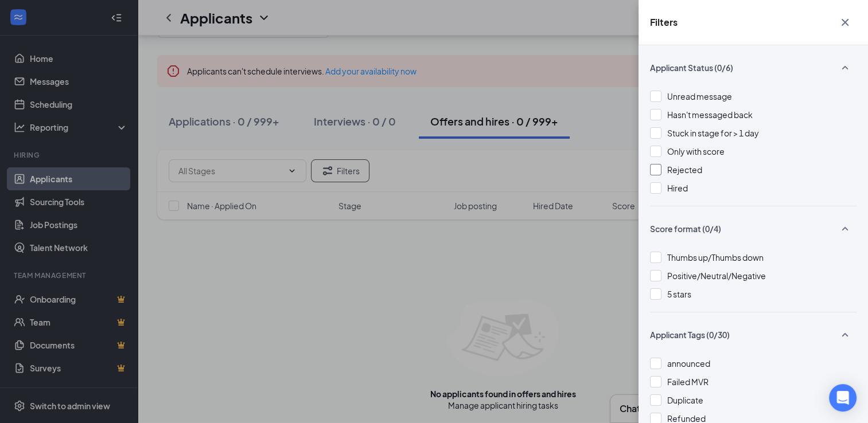 The height and width of the screenshot is (423, 868). Describe the element at coordinates (699, 97) in the screenshot. I see `span: Unread message` at that location.